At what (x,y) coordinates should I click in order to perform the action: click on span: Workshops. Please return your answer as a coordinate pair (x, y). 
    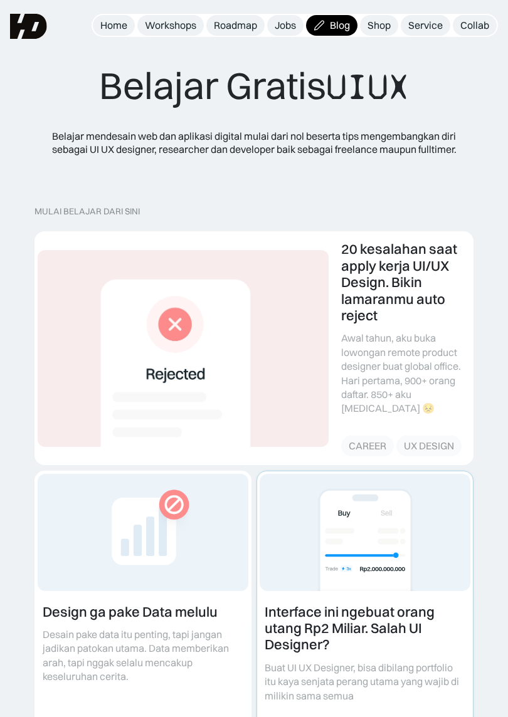
    Looking at the image, I should click on (171, 25).